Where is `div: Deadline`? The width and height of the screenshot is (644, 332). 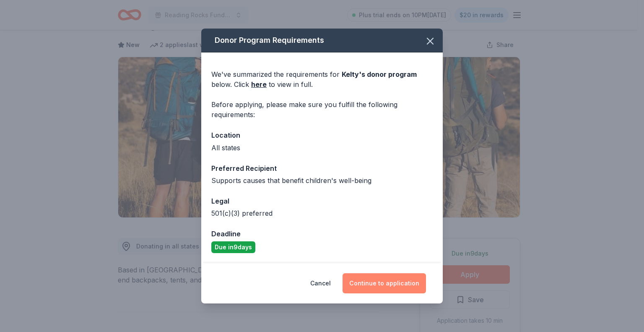 div: Deadline is located at coordinates (322, 234).